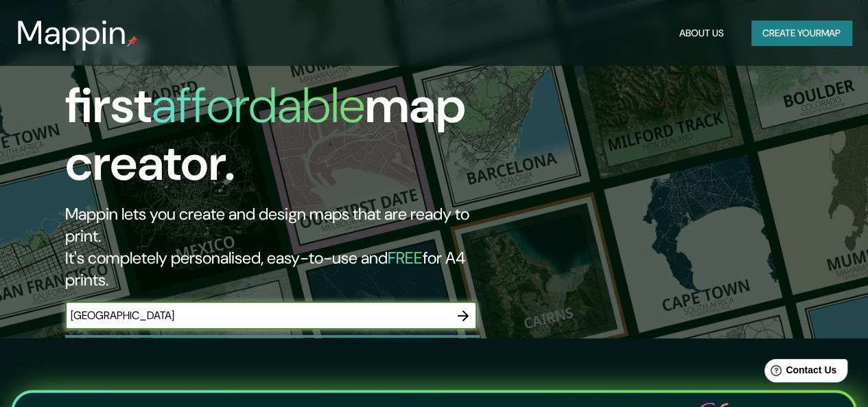  What do you see at coordinates (801, 33) in the screenshot?
I see `button: Create yourmap` at bounding box center [801, 33].